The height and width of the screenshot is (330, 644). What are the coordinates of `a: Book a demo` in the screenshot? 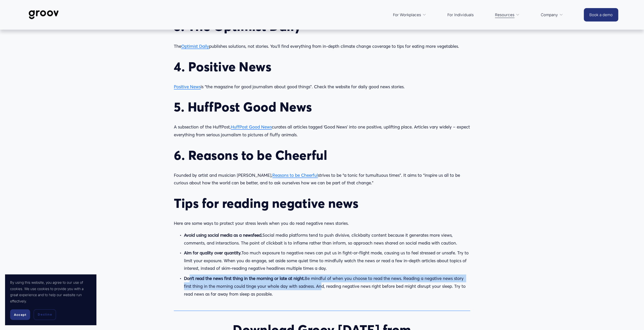 It's located at (601, 15).